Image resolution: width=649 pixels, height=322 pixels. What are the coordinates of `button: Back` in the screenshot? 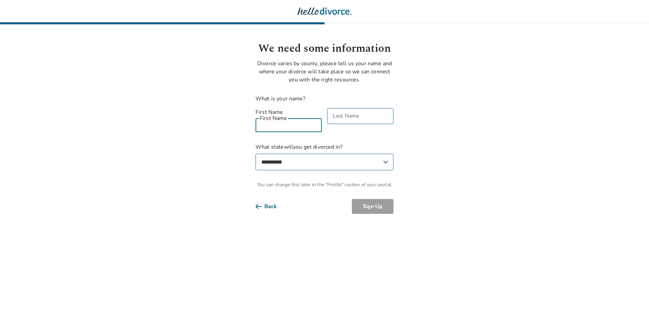 It's located at (272, 207).